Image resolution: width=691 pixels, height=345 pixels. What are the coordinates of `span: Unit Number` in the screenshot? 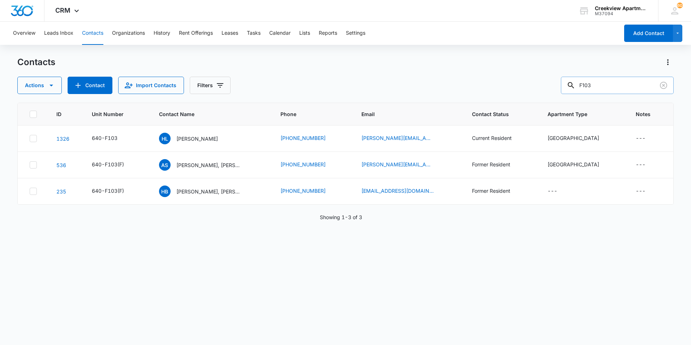 It's located at (117, 114).